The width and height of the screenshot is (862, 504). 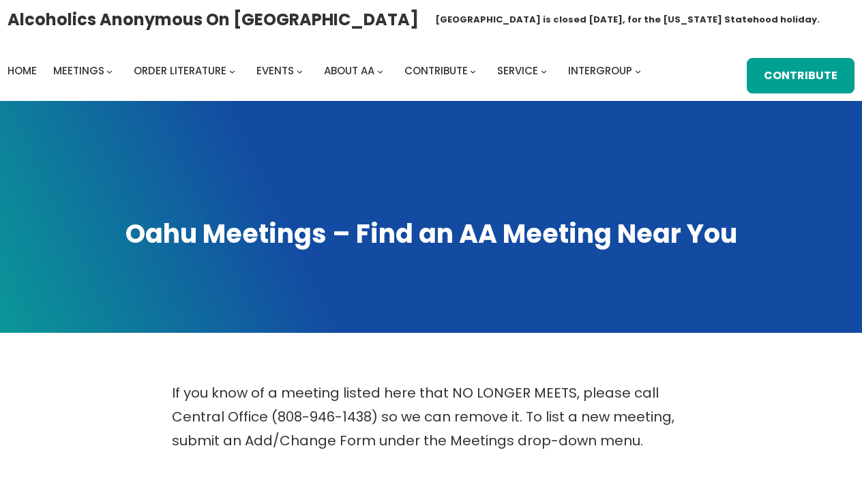 I want to click on span: About AA, so click(x=350, y=70).